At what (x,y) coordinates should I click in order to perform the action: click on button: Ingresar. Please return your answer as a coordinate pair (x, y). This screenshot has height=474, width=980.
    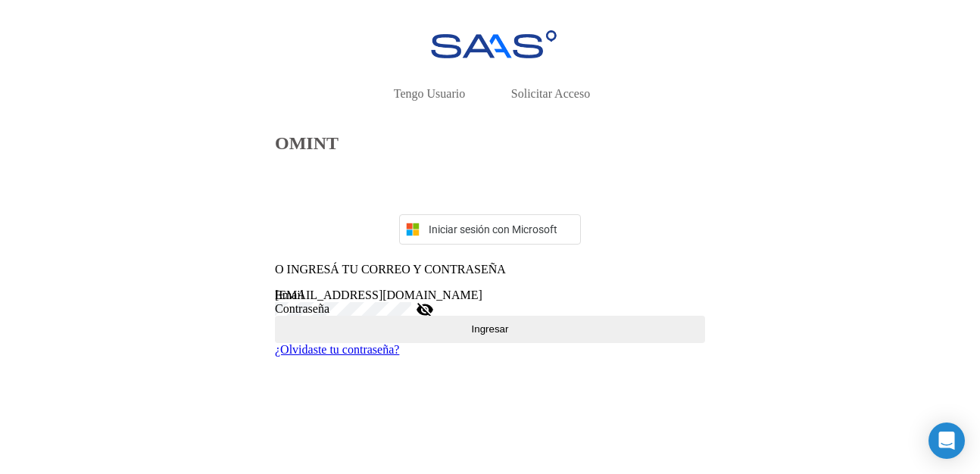
    Looking at the image, I should click on (490, 329).